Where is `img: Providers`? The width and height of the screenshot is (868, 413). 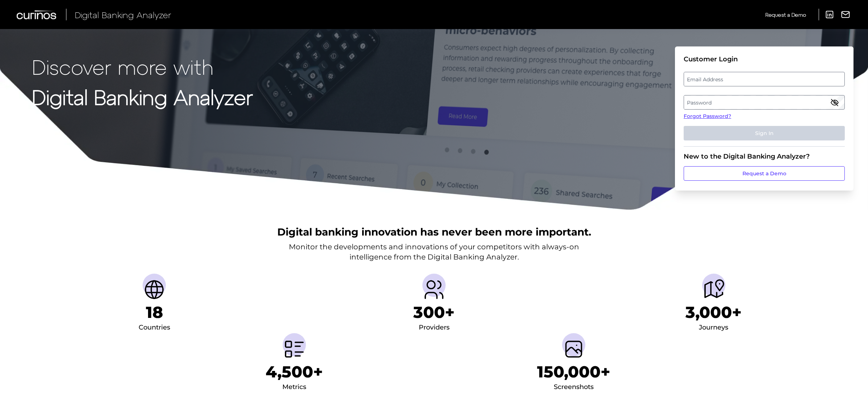
img: Providers is located at coordinates (434, 289).